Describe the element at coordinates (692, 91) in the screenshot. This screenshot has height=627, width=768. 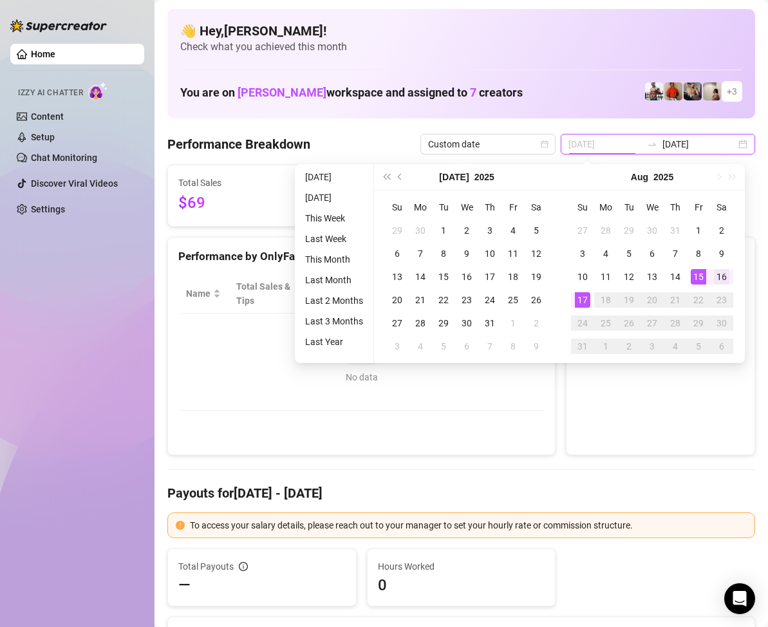
I see `img: George` at that location.